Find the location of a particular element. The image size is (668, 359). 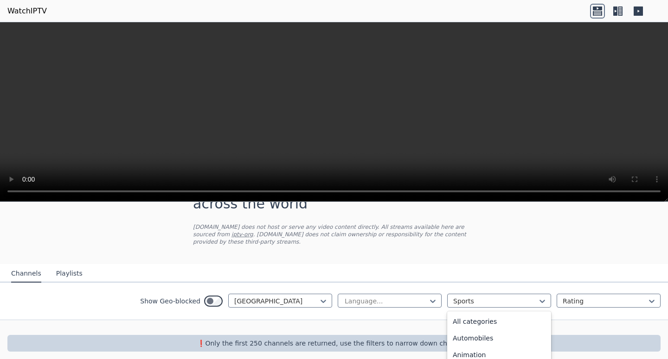

button: Playlists is located at coordinates (69, 274).